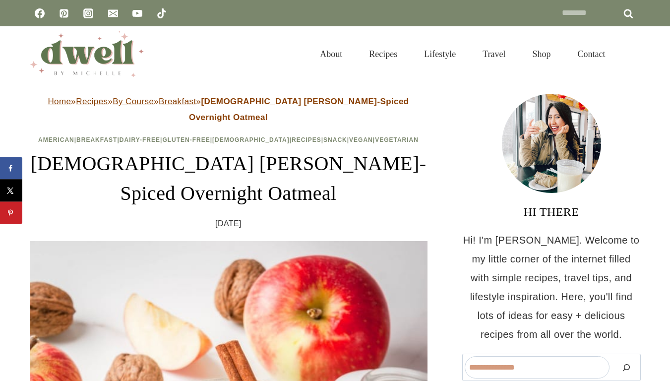 This screenshot has height=381, width=670. Describe the element at coordinates (462, 54) in the screenshot. I see `nav: Primary Navigation` at that location.